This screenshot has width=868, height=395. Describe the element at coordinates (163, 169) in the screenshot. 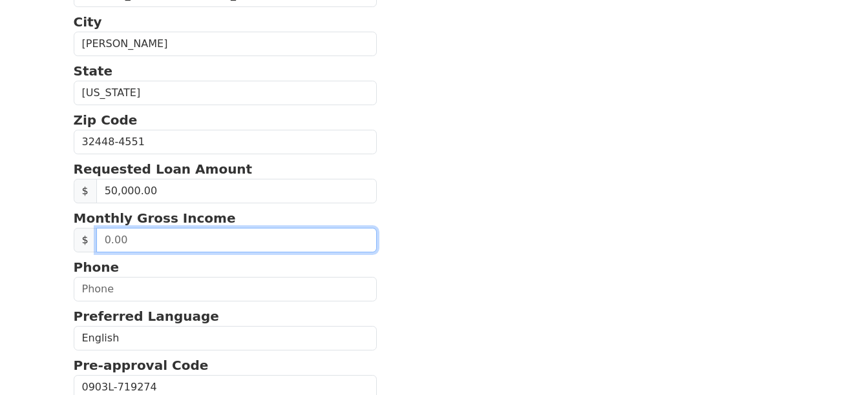

I see `strong: Requested Loan Amount` at that location.